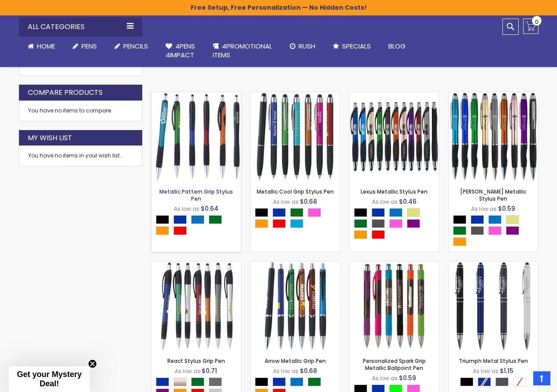 This screenshot has height=392, width=557. What do you see at coordinates (209, 370) in the screenshot?
I see `span: $0.71` at bounding box center [209, 370].